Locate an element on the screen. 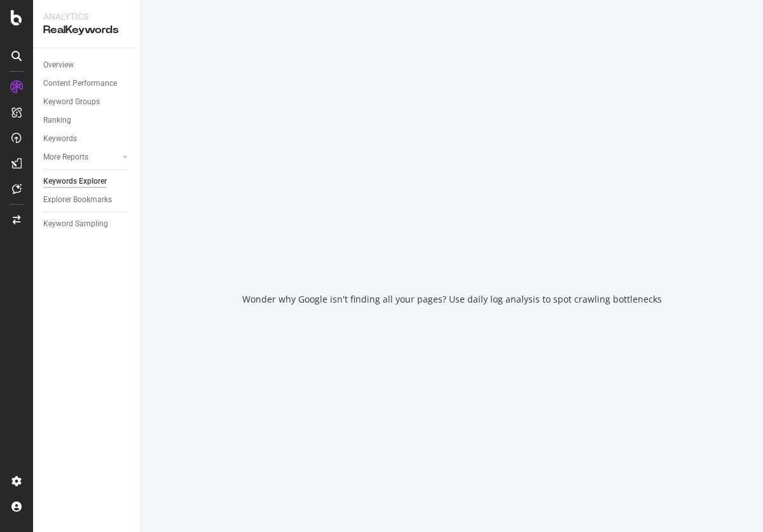 Image resolution: width=763 pixels, height=532 pixels. a: Overview is located at coordinates (87, 65).